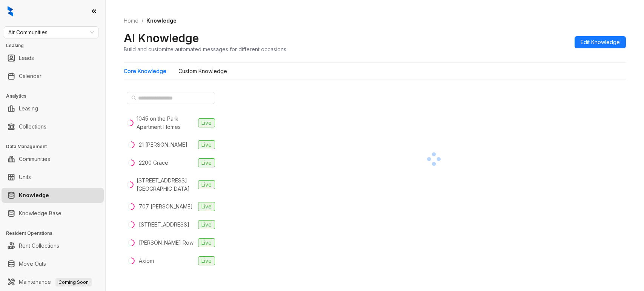  What do you see at coordinates (146, 261) in the screenshot?
I see `div: Axiom` at bounding box center [146, 261].